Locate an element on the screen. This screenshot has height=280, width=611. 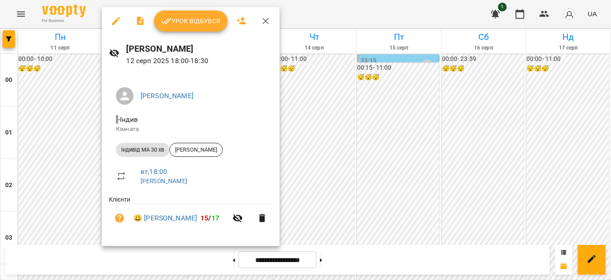
span: - Індив is located at coordinates (128, 119).